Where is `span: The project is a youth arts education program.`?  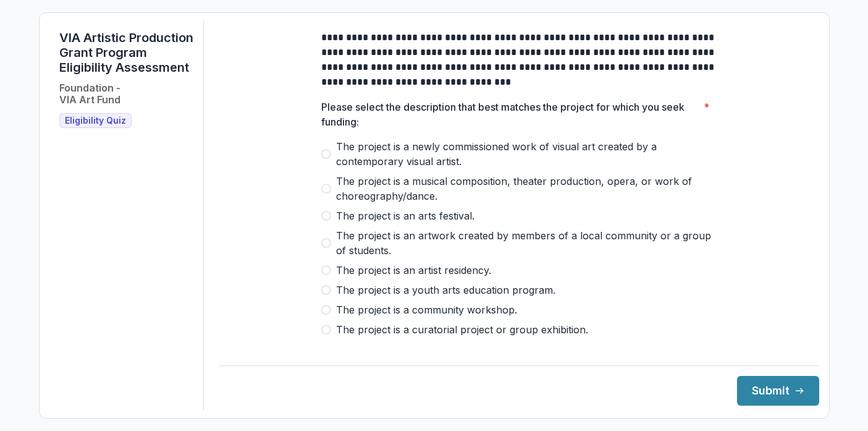 span: The project is a youth arts education program. is located at coordinates (445, 290).